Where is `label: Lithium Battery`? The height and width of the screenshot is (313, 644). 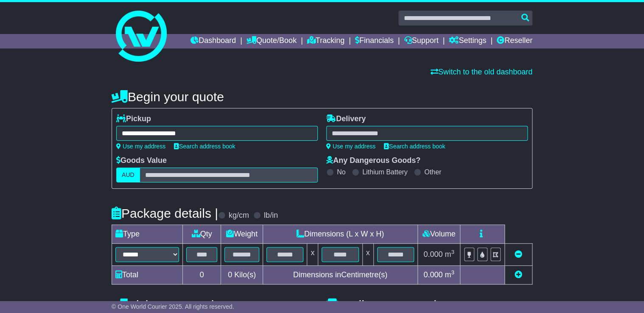 label: Lithium Battery is located at coordinates (385, 171).